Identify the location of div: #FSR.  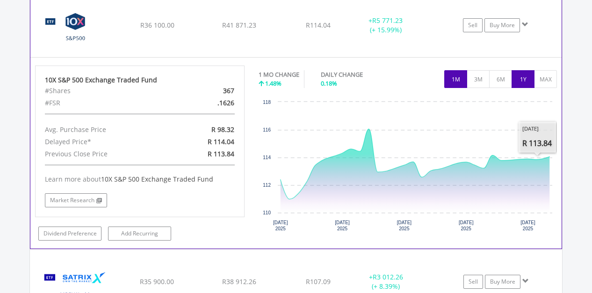
(106, 103).